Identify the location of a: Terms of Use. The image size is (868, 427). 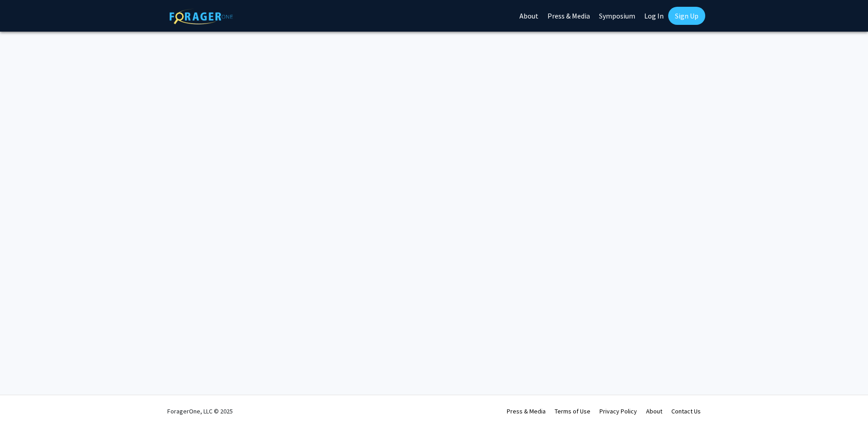
(573, 411).